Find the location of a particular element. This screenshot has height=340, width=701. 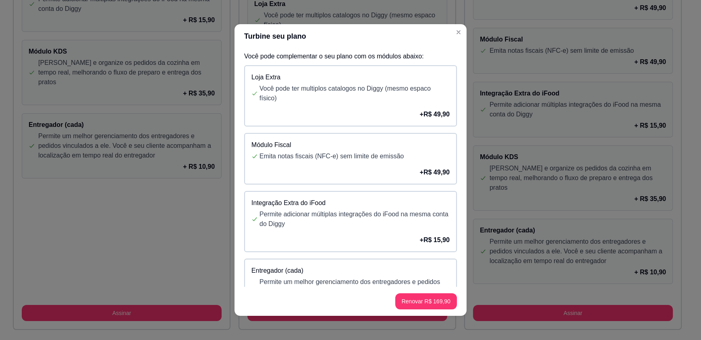

p: Permite um melhor gerenciamento dos entregadores e pedidos vinculados a ele. Você e seu cliente a... is located at coordinates (355, 292).